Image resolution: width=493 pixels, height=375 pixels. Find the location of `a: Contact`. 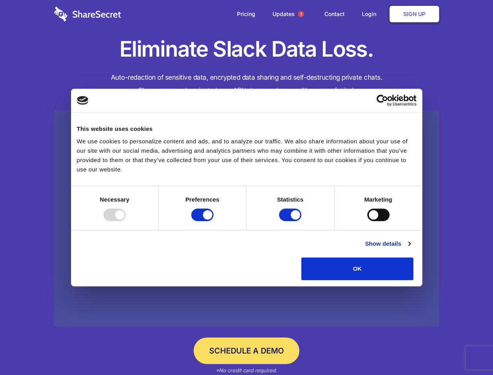

a: Contact is located at coordinates (334, 14).